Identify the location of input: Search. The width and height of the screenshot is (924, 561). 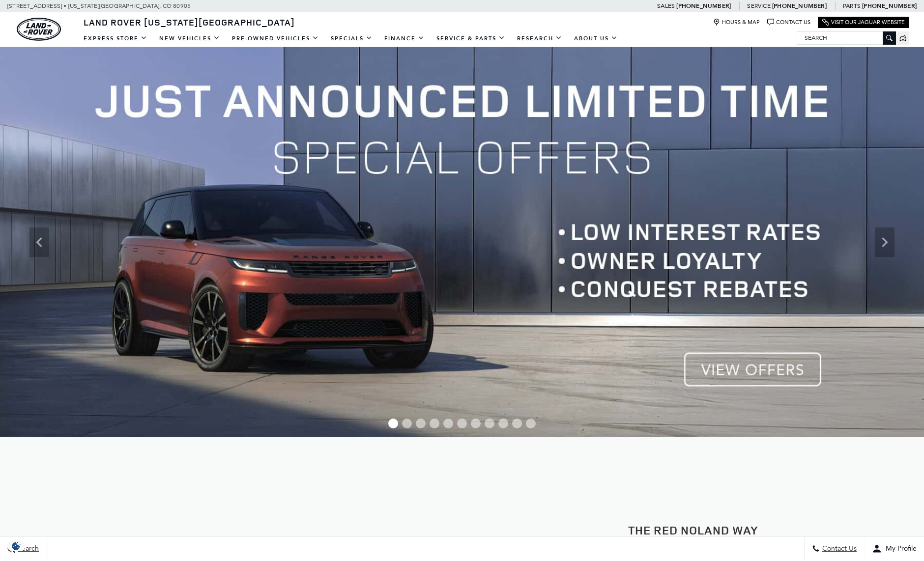
(846, 38).